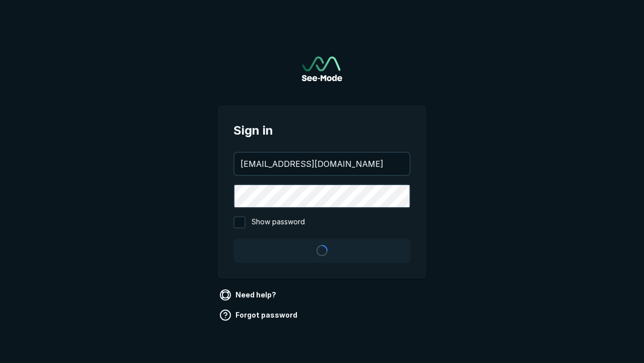 The width and height of the screenshot is (644, 363). I want to click on span: Show password, so click(279, 222).